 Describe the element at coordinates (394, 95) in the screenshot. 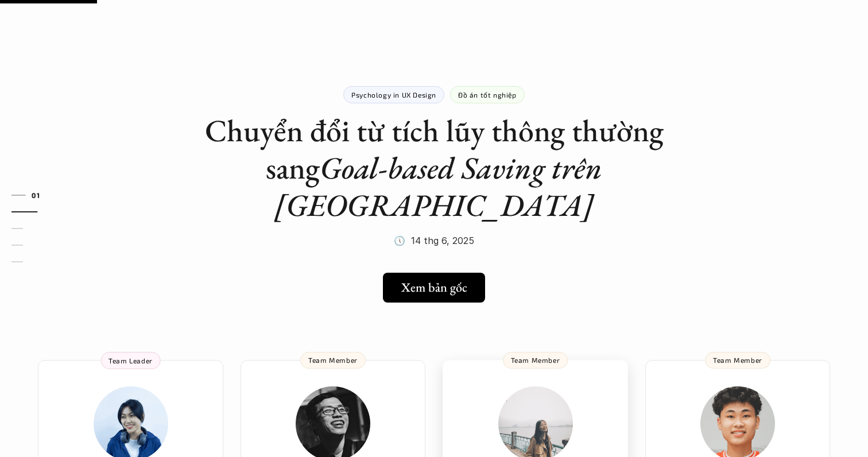

I see `p: Psychology in UX Design` at that location.